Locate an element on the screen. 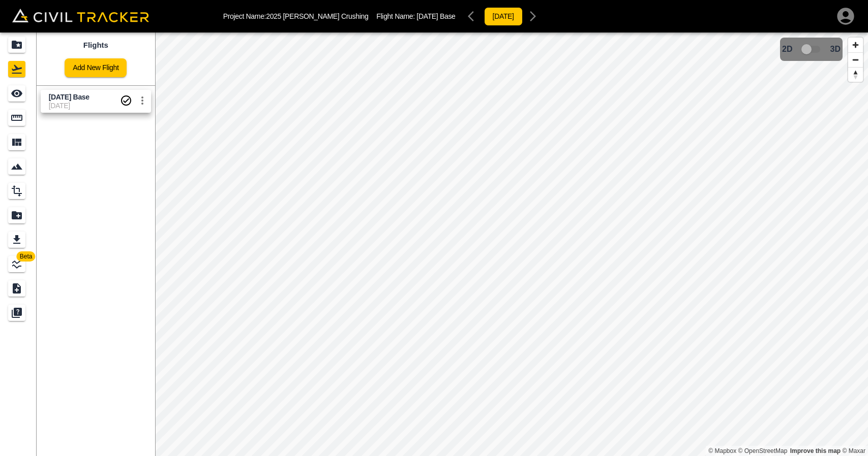  span: 2D is located at coordinates (787, 50).